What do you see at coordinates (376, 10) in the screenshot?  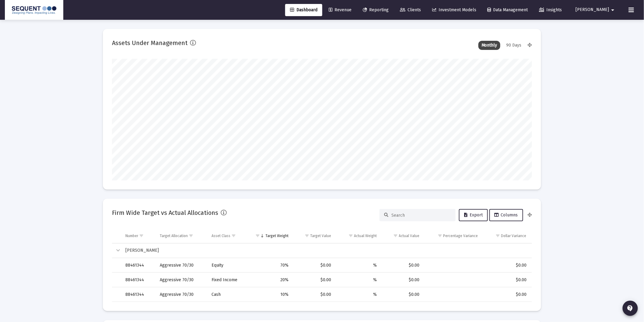 I see `a: Reporting` at bounding box center [376, 10].